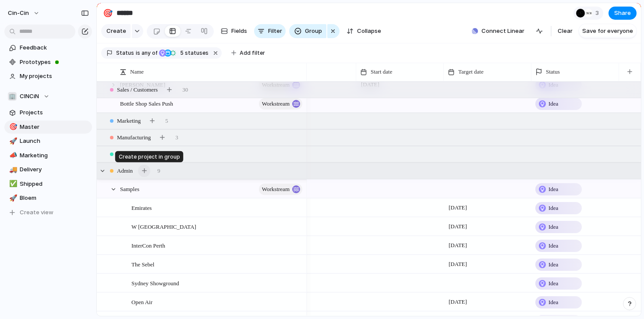 This screenshot has height=319, width=644. I want to click on div: 🚀Launch, so click(48, 141).